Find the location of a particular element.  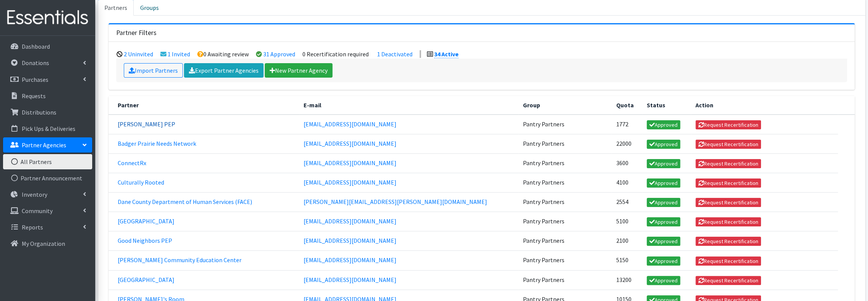

a: Dane County Department of Human Services (FACE) is located at coordinates (184, 202).